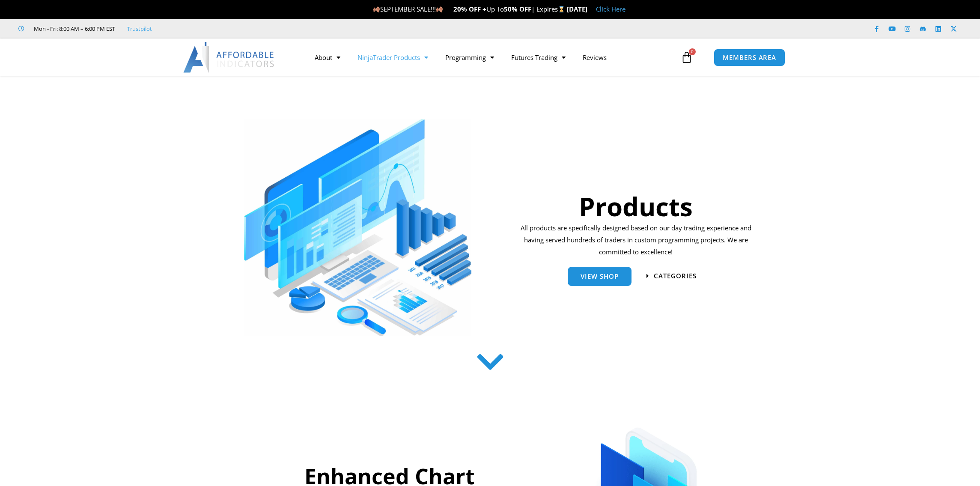 The height and width of the screenshot is (486, 980). Describe the element at coordinates (470, 57) in the screenshot. I see `a: Programming` at that location.